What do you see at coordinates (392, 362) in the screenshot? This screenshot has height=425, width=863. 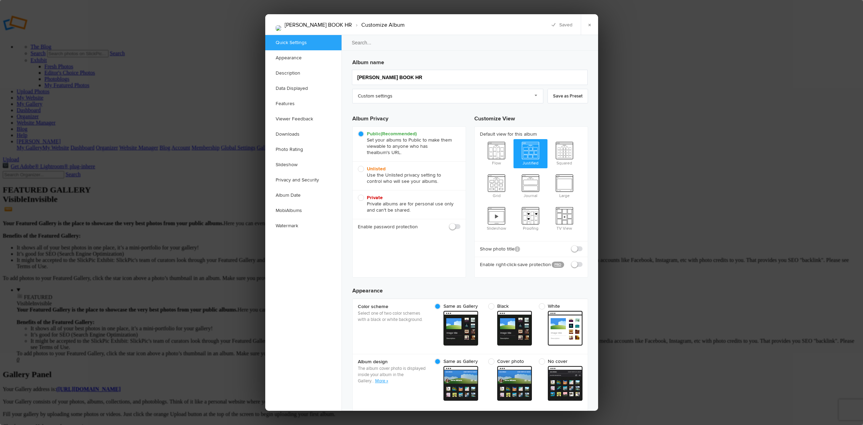 I see `b: Album design` at bounding box center [392, 362].